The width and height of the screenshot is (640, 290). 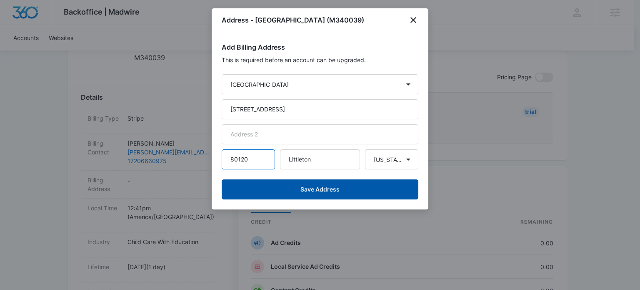 What do you see at coordinates (320, 134) in the screenshot?
I see `input: Address 2` at bounding box center [320, 134].